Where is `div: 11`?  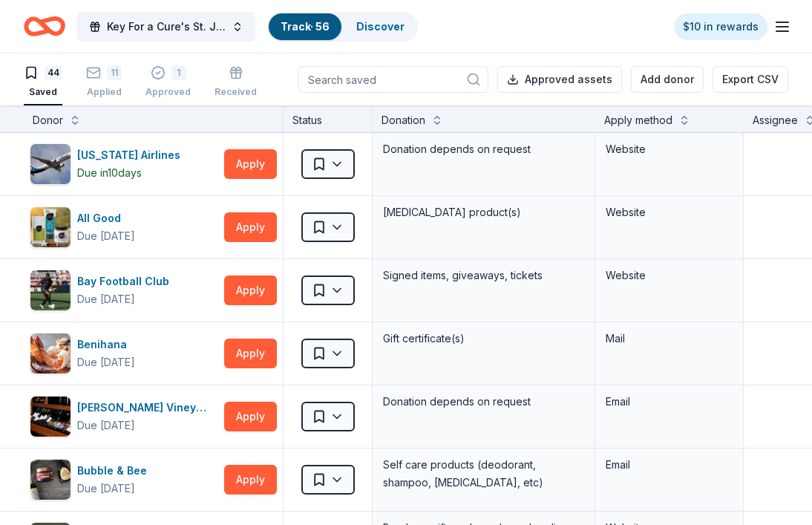 div: 11 is located at coordinates (115, 72).